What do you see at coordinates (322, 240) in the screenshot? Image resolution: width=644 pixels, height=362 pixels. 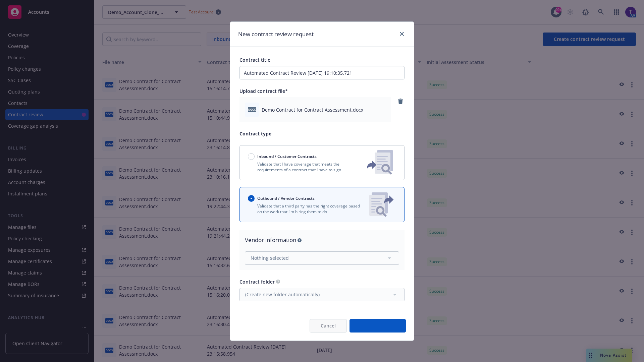 I see `div: Vendor information` at bounding box center [322, 240].